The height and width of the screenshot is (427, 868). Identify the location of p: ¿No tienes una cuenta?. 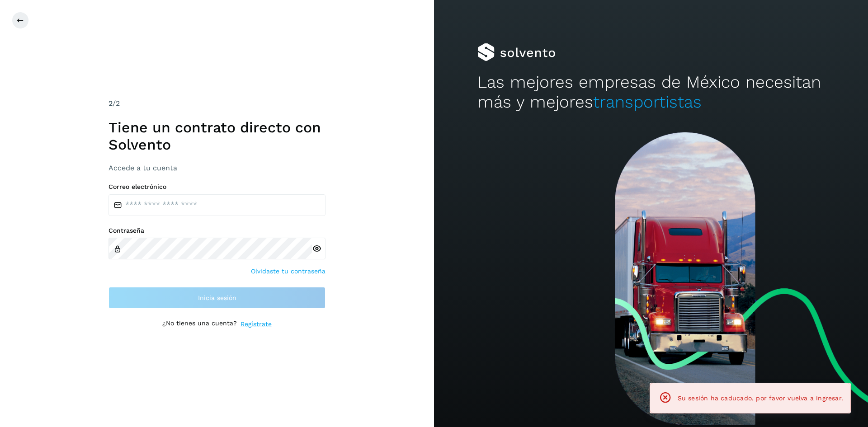
(199, 324).